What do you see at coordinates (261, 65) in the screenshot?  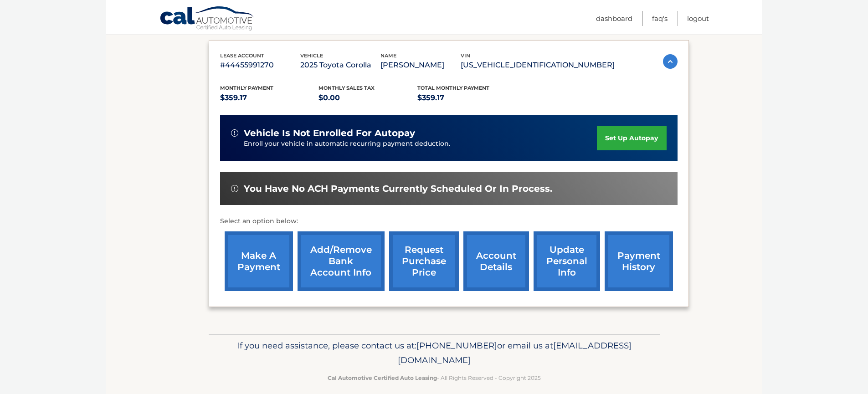 I see `p: #44455991270` at bounding box center [261, 65].